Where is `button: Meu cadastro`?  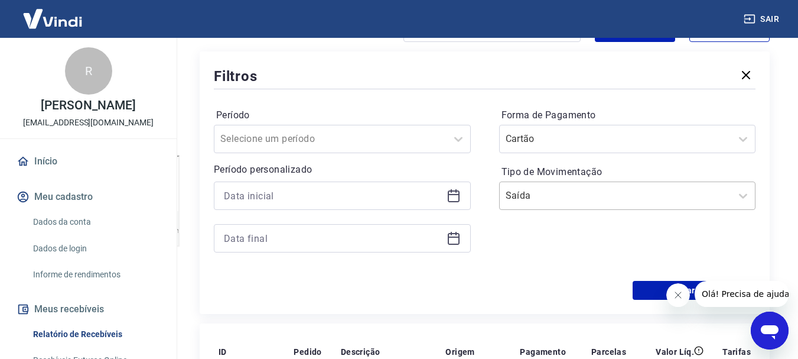
button: Meu cadastro is located at coordinates (88, 197).